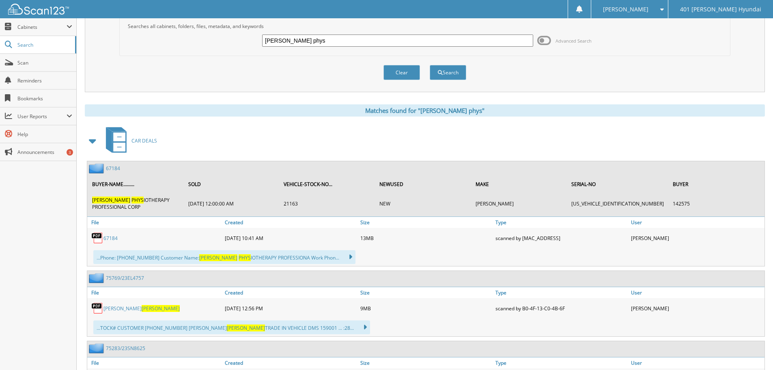 The height and width of the screenshot is (370, 773). Describe the element at coordinates (136, 203) in the screenshot. I see `td: IOTHERAPY PROFESSIONAL CORP` at that location.